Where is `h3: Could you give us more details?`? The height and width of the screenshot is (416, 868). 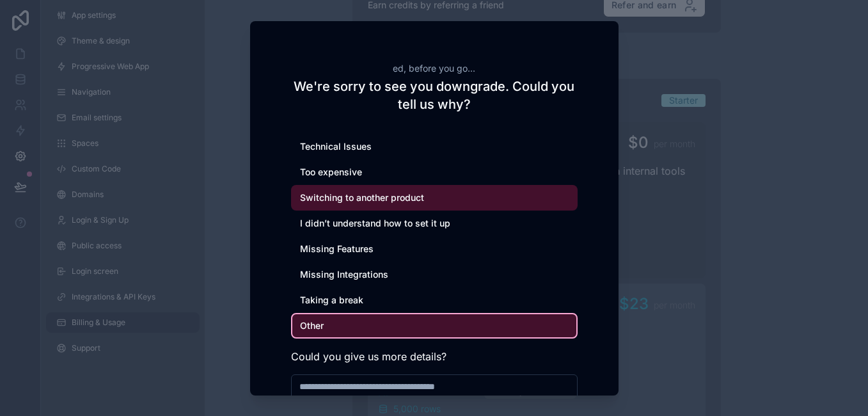
h3: Could you give us more details? is located at coordinates (434, 357).